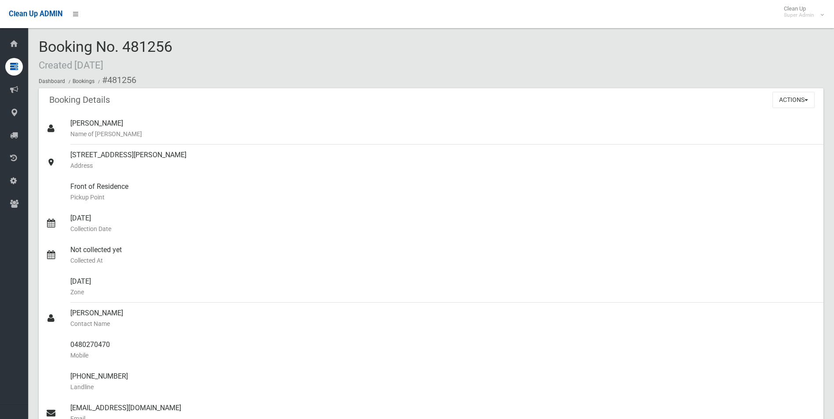 This screenshot has height=419, width=834. What do you see at coordinates (799, 15) in the screenshot?
I see `small: Super Admin` at bounding box center [799, 15].